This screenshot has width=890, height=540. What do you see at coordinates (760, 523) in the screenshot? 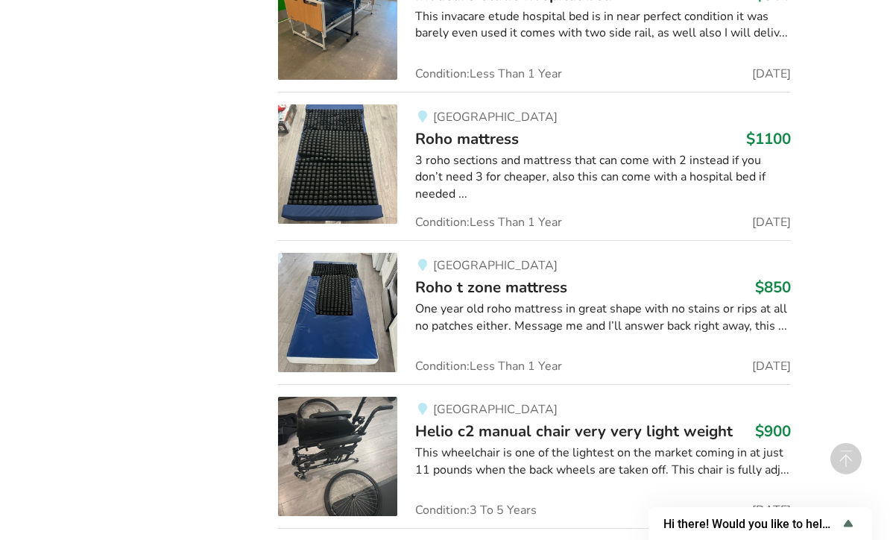
I see `button: Show survey - Hi there! Would you like to help us improve AssistList?` at bounding box center [760, 523].